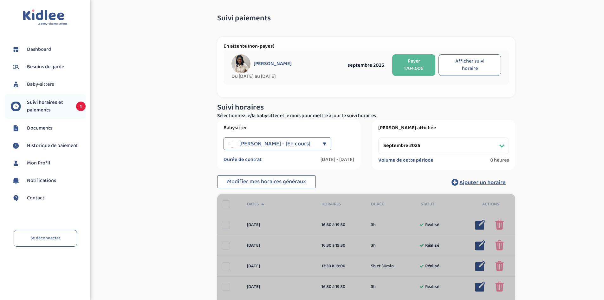 Image resolution: width=604 pixels, height=300 pixels. What do you see at coordinates (16, 84) in the screenshot?
I see `img: babysitters.svg` at bounding box center [16, 84].